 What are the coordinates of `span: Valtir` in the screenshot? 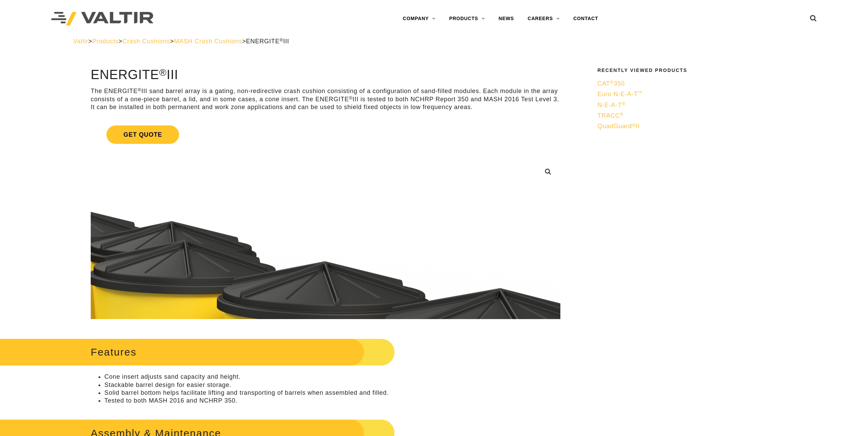 It's located at (81, 41).